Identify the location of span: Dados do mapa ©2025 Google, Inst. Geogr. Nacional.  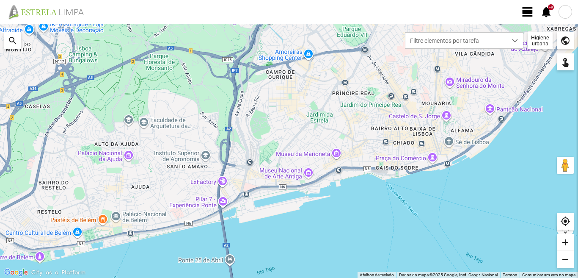
(448, 274).